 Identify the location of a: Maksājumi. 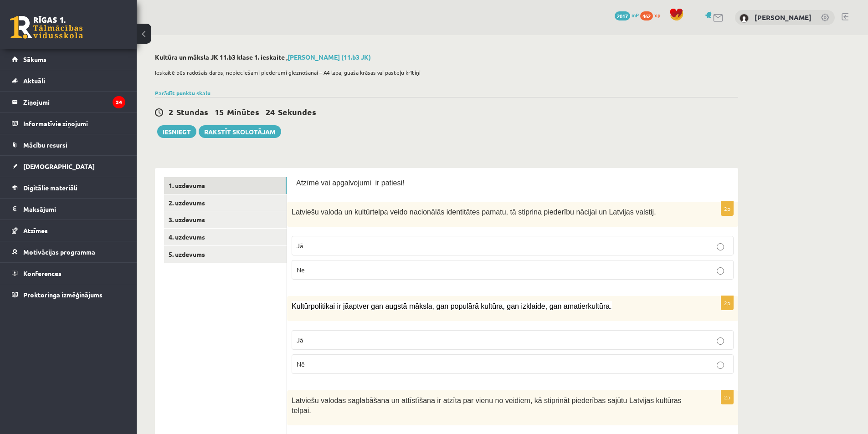
(68, 209).